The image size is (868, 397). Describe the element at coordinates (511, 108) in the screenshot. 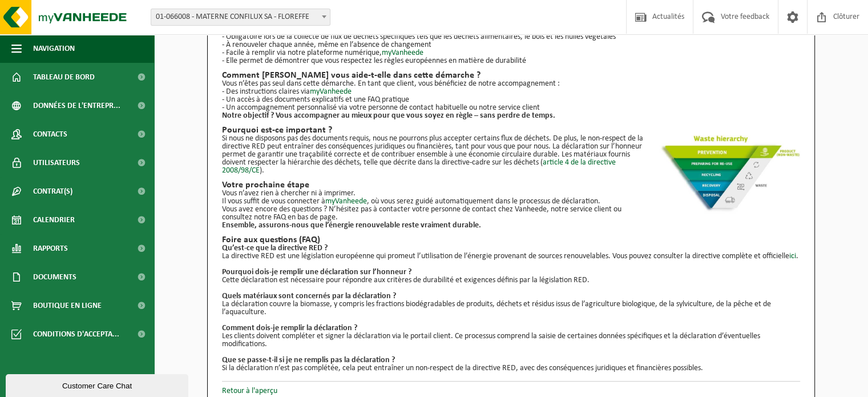

I see `p: - Un accompagnement personnalisé via votre personne de contact habituelle ou notre service client` at that location.